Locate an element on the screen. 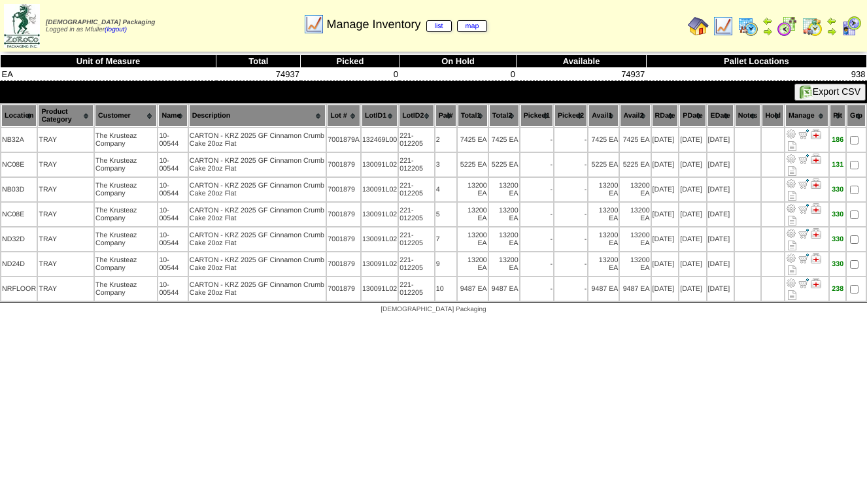  img: zoroco-logo-small.webp is located at coordinates (22, 26).